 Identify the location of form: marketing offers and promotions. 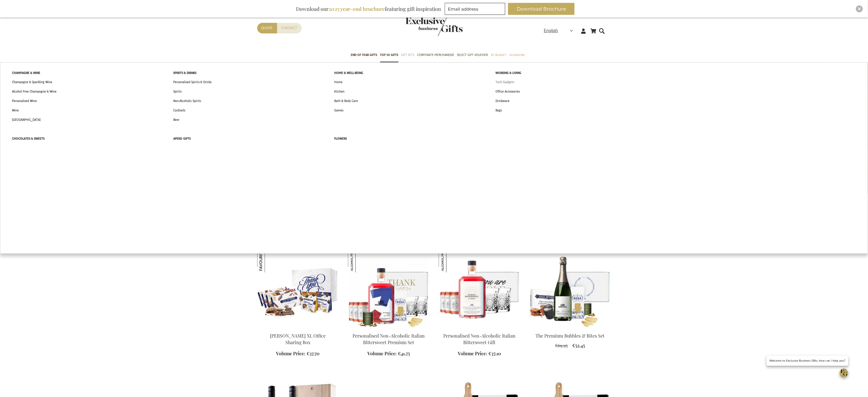
(476, 10).